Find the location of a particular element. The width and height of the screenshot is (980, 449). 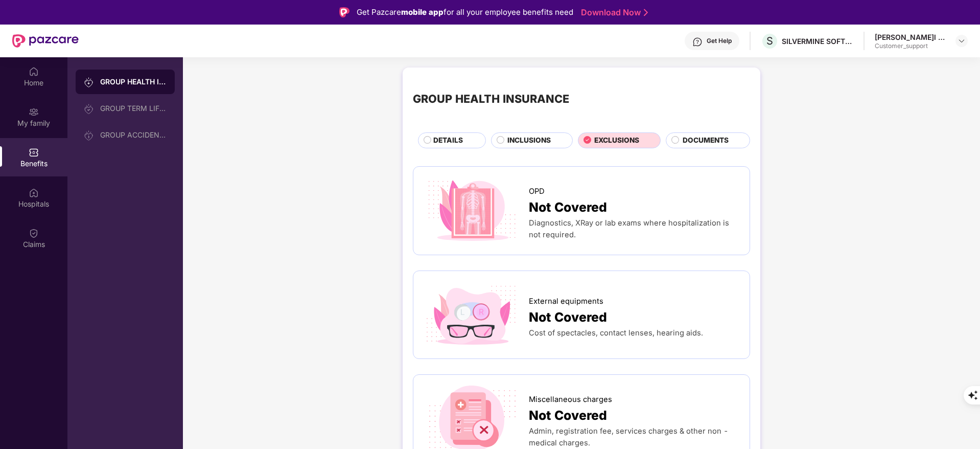

strong: mobile app is located at coordinates (422, 12).